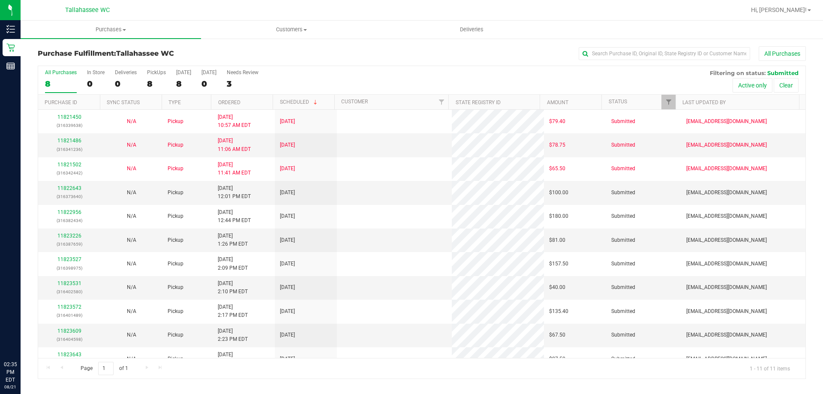 The width and height of the screenshot is (823, 394). What do you see at coordinates (69, 212) in the screenshot?
I see `a: 11822956` at bounding box center [69, 212].